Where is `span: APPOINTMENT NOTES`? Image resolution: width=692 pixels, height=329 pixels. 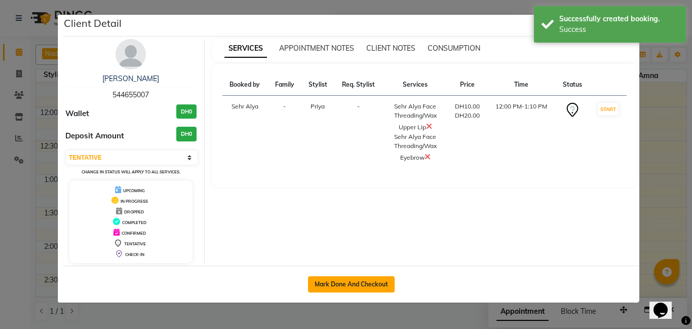
span: APPOINTMENT NOTES is located at coordinates (317, 48).